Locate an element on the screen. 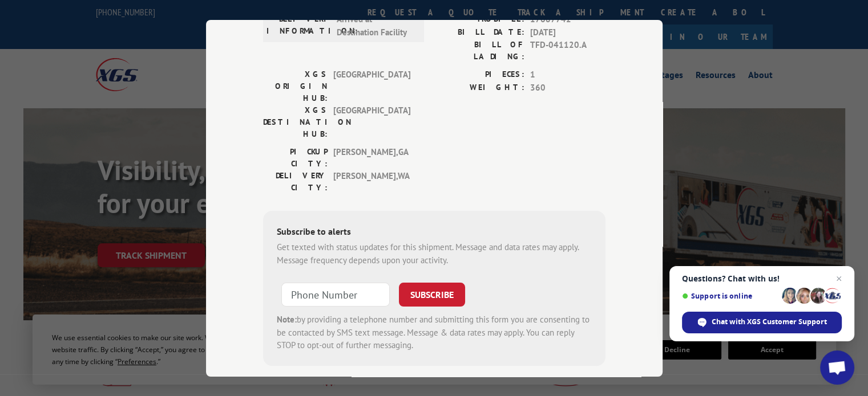 The image size is (868, 396). div: Open chat is located at coordinates (837, 368).